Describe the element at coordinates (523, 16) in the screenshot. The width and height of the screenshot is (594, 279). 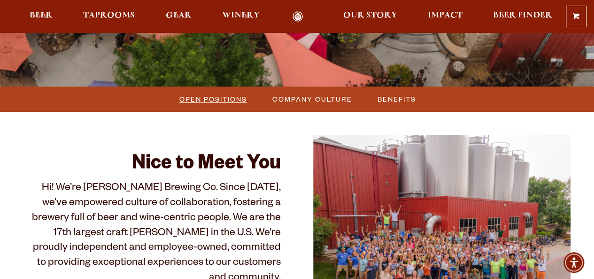
I see `span: Beer Finder` at that location.